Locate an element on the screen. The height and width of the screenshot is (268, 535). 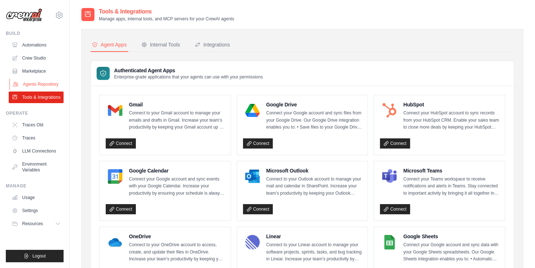
h4: Gmail is located at coordinates (177, 105).